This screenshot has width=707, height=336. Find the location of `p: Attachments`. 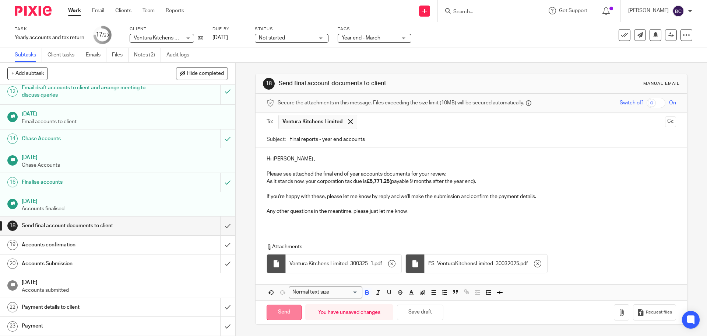

p: Attachments is located at coordinates (465, 246).